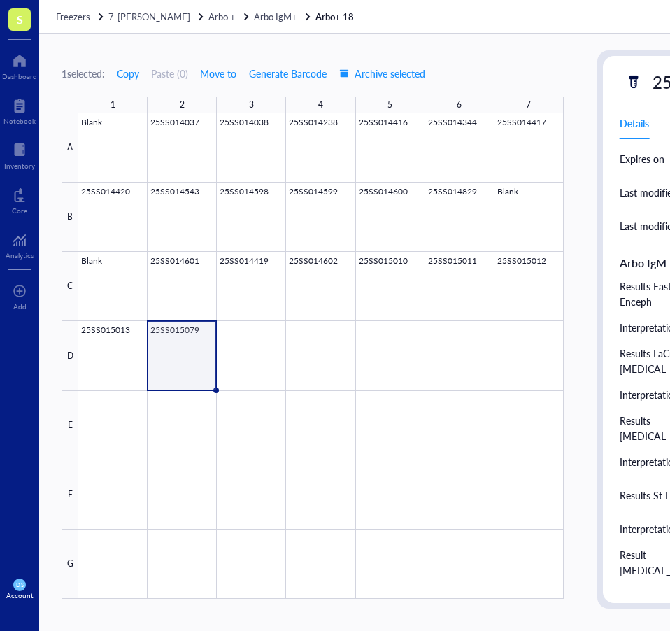 This screenshot has width=670, height=631. I want to click on div: 5, so click(390, 105).